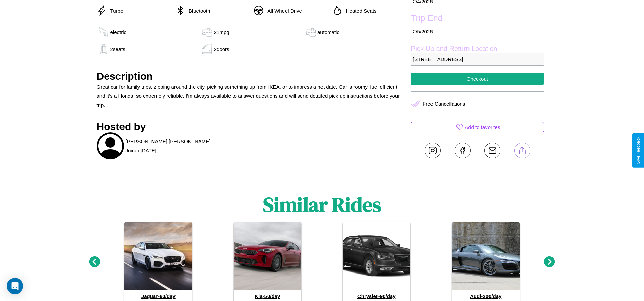 This screenshot has width=644, height=301. What do you see at coordinates (477, 31) in the screenshot?
I see `p: 2 / 5 / 2026` at bounding box center [477, 31].